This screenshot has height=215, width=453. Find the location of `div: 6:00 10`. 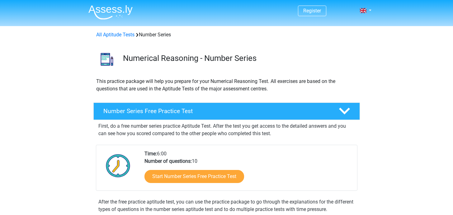

div: 6:00 10 is located at coordinates (248, 170).